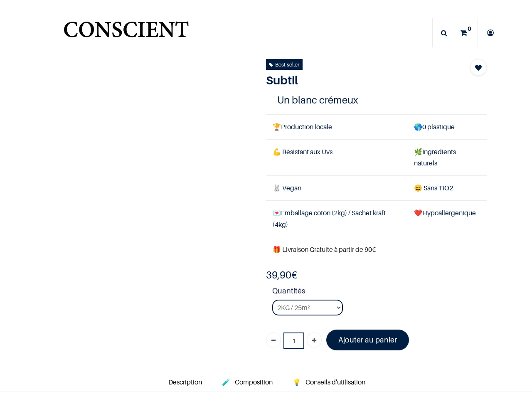 This screenshot has height=399, width=532. Describe the element at coordinates (478, 68) in the screenshot. I see `span: Add to wishlist` at that location.